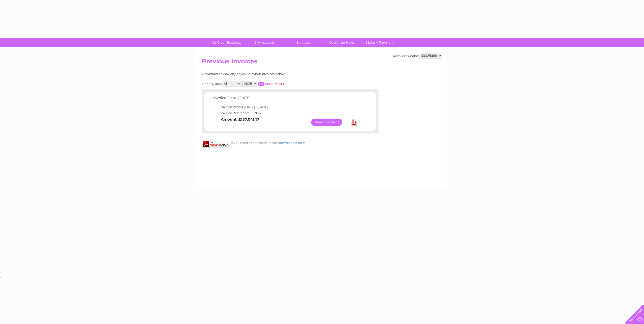 The height and width of the screenshot is (324, 644). Describe the element at coordinates (322, 62) in the screenshot. I see `h2: Previous Invoices` at that location.